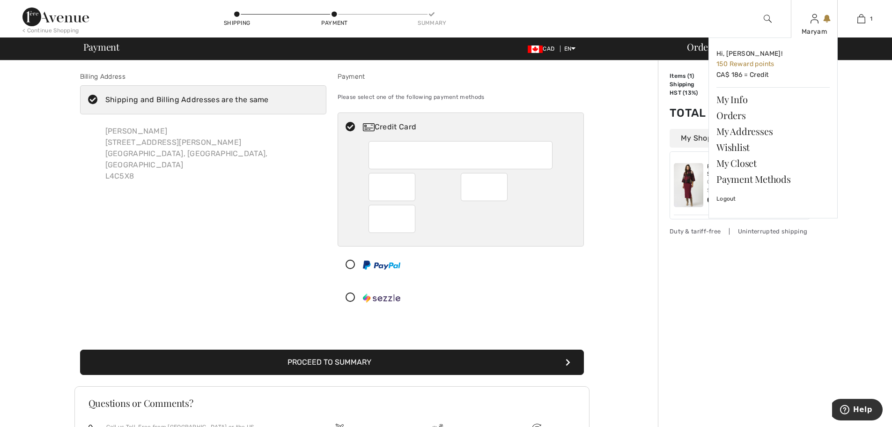 The height and width of the screenshot is (427, 892). Describe the element at coordinates (688, 185) in the screenshot. I see `img: Plaid Jacquard Sweater Knit Top Style 243948` at that location.